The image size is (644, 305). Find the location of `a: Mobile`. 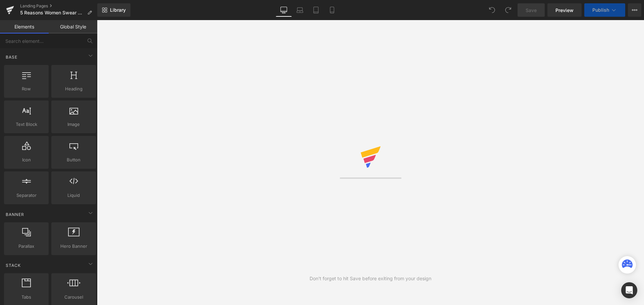

a: Mobile is located at coordinates (332, 10).